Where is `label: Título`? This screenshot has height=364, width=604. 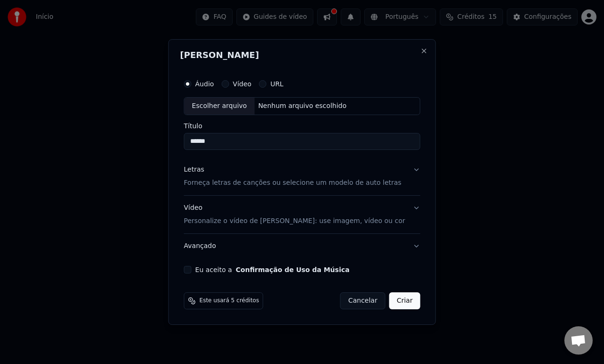
label: Título is located at coordinates (302, 126).